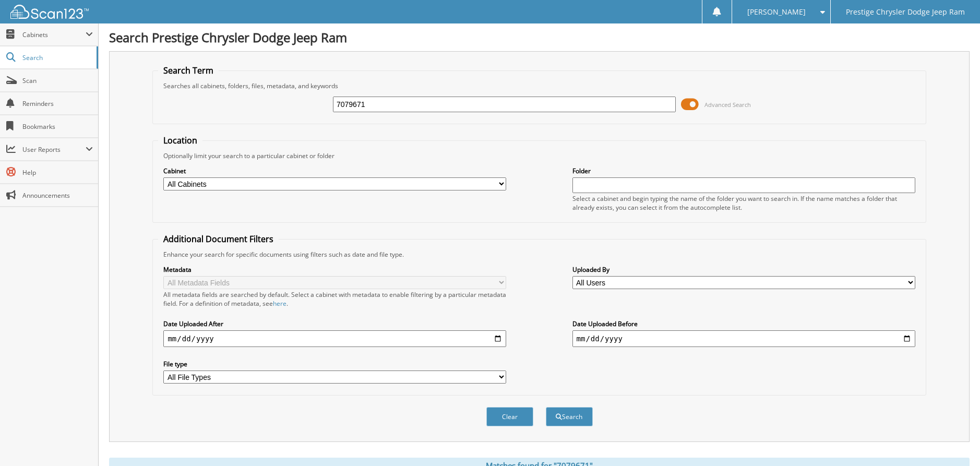 Image resolution: width=980 pixels, height=466 pixels. What do you see at coordinates (218, 239) in the screenshot?
I see `legend: Additional Document Filters` at bounding box center [218, 239].